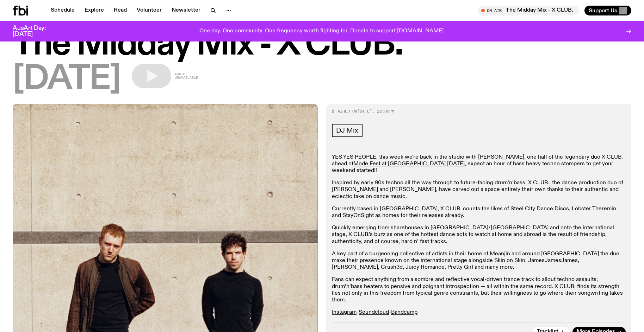 The height and width of the screenshot is (332, 644). What do you see at coordinates (347, 111) in the screenshot?
I see `span: Aired on` at bounding box center [347, 111].